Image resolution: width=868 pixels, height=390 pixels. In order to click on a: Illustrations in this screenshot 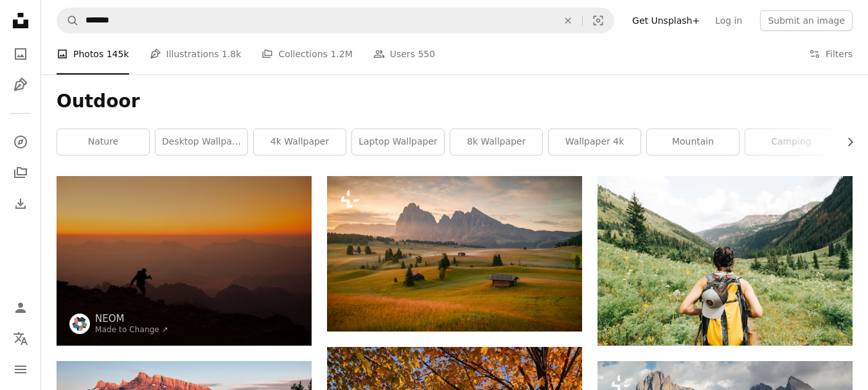, I will do `click(21, 84)`.